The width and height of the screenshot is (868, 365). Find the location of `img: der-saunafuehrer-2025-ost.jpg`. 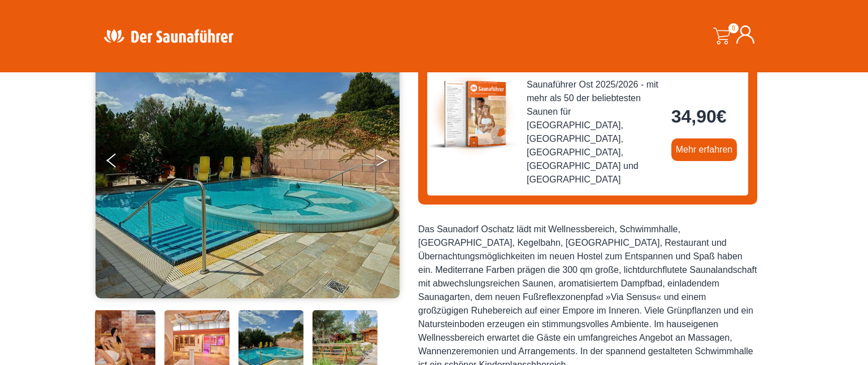

img: der-saunafuehrer-2025-ost.jpg is located at coordinates (473, 114).